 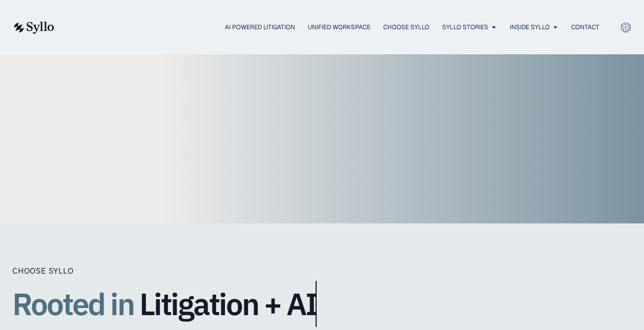 I want to click on span: AI Powered Litigation, so click(x=260, y=27).